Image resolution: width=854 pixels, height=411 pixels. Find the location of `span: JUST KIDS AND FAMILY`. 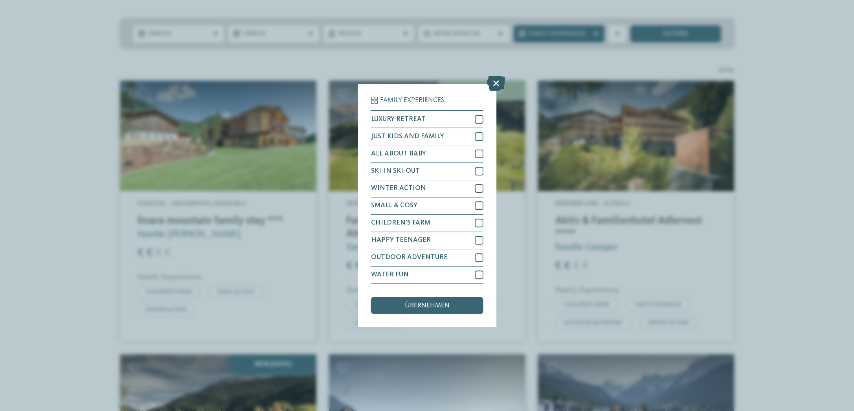

span: JUST KIDS AND FAMILY is located at coordinates (407, 137).